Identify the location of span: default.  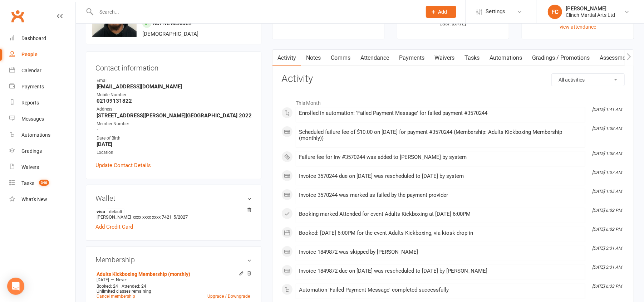
(116, 211).